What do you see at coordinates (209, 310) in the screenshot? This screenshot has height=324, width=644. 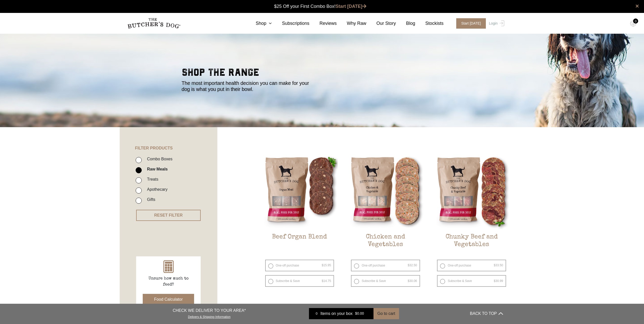 I see `p: CHECK WE DELIVER TO YOUR AREA*` at bounding box center [209, 310].